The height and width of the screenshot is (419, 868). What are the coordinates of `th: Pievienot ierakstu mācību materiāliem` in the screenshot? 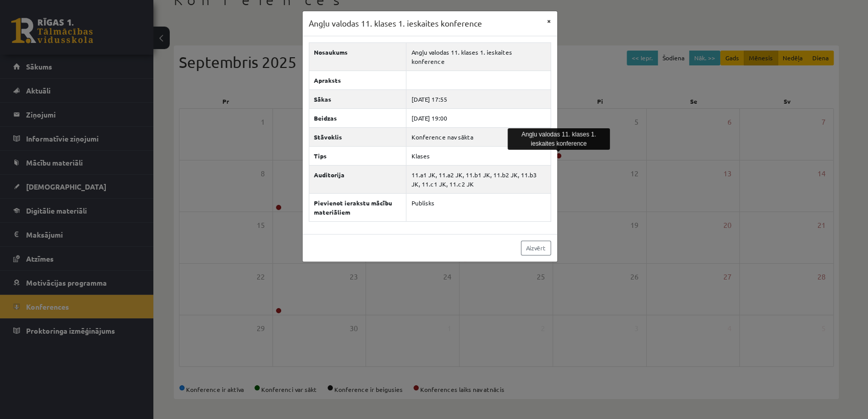 It's located at (357, 207).